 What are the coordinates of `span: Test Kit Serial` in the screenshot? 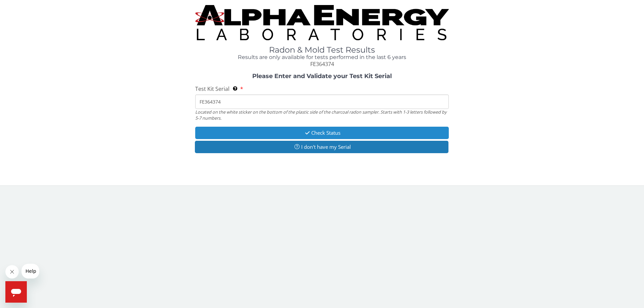 It's located at (212, 89).